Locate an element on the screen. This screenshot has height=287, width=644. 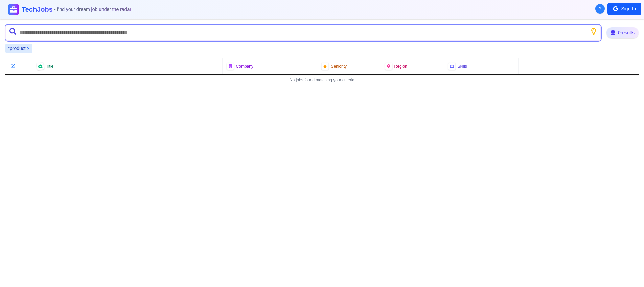
span: Seniority is located at coordinates (339, 66).